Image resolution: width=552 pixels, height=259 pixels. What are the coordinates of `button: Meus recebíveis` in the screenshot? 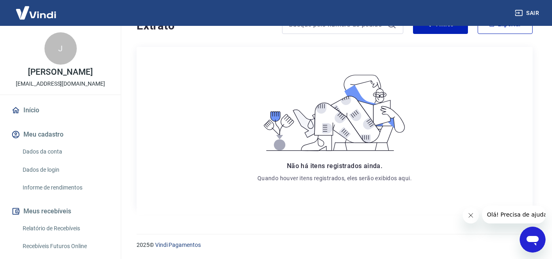 It's located at (60, 211).